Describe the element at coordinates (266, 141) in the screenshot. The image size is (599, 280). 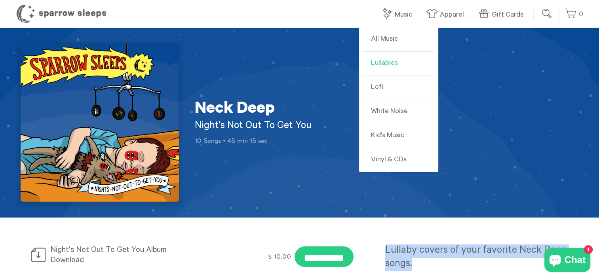
I see `p: 10 Songs • 45 min 15 sec` at that location.